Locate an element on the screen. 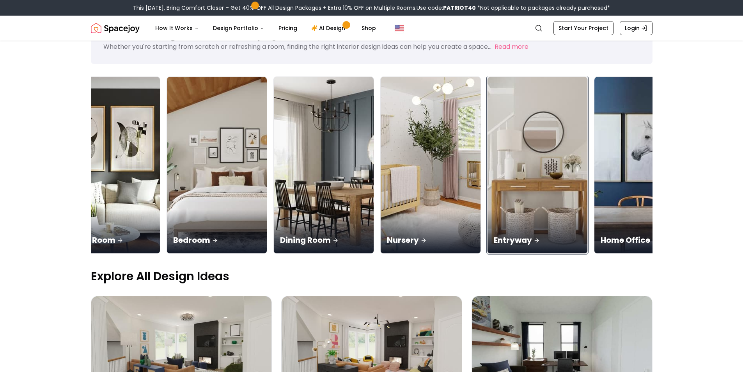  p: Home Office is located at coordinates (644, 240).